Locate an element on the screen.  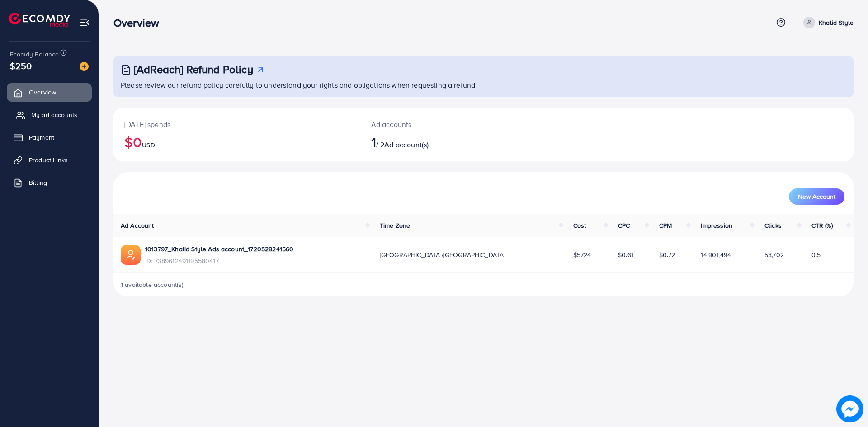
span: $0.61 is located at coordinates (626, 255).